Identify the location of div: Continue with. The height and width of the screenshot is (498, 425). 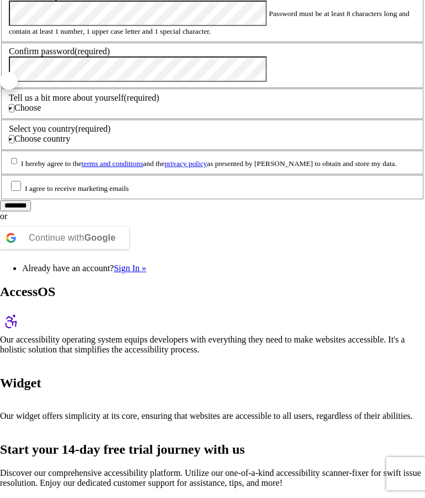
(72, 238).